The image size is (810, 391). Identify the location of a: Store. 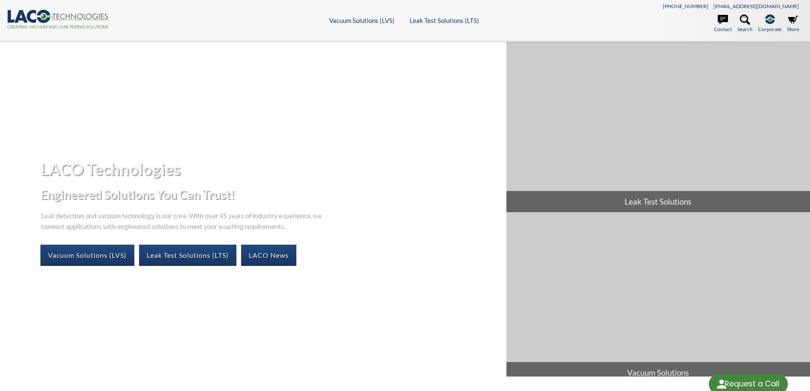
(793, 24).